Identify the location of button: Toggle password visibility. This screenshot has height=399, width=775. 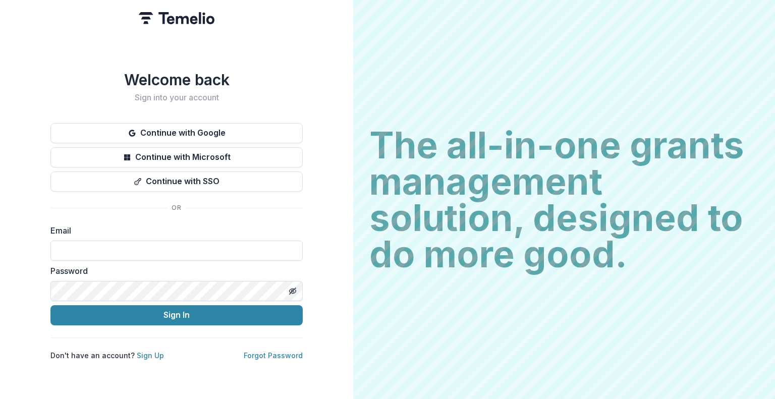
(293, 291).